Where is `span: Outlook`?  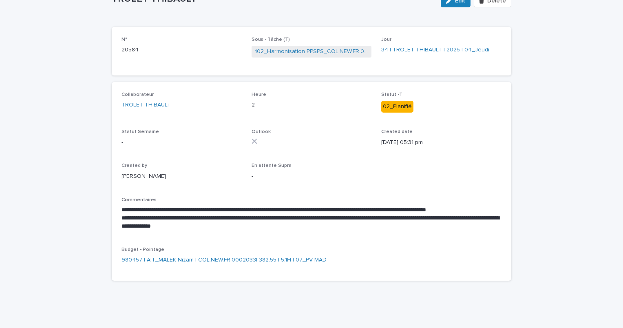 span: Outlook is located at coordinates (261, 132).